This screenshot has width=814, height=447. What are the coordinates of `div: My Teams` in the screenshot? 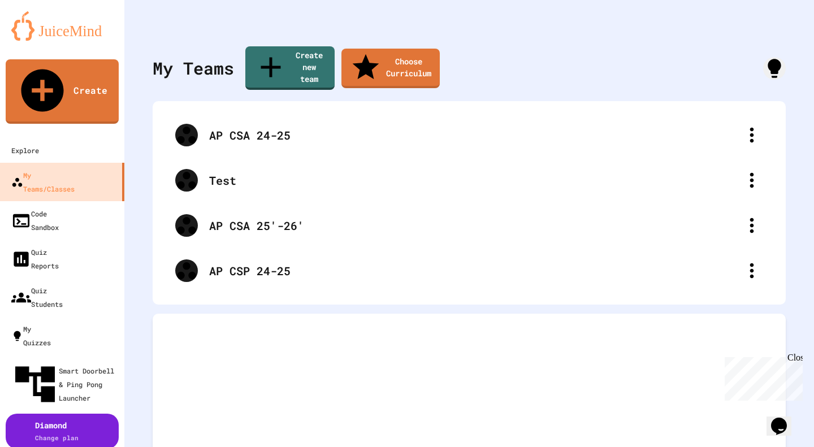 It's located at (193, 68).